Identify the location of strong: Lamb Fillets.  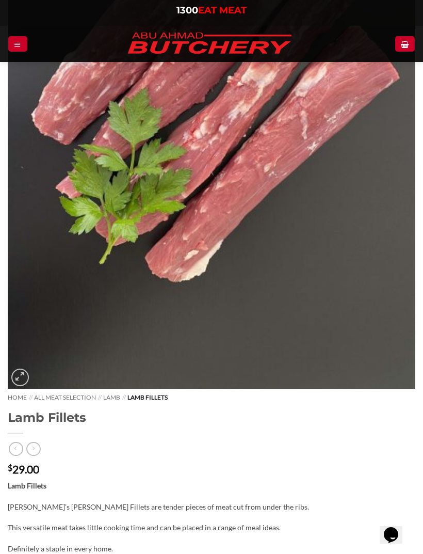
(27, 485).